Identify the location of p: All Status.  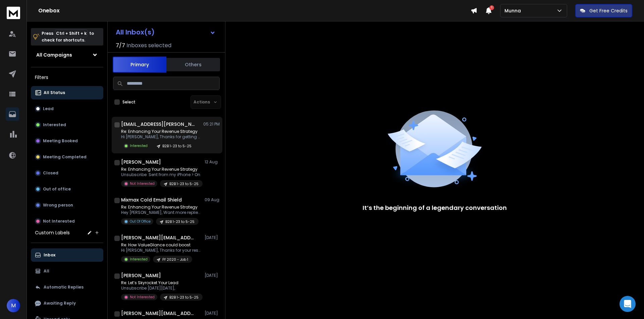
(54, 93).